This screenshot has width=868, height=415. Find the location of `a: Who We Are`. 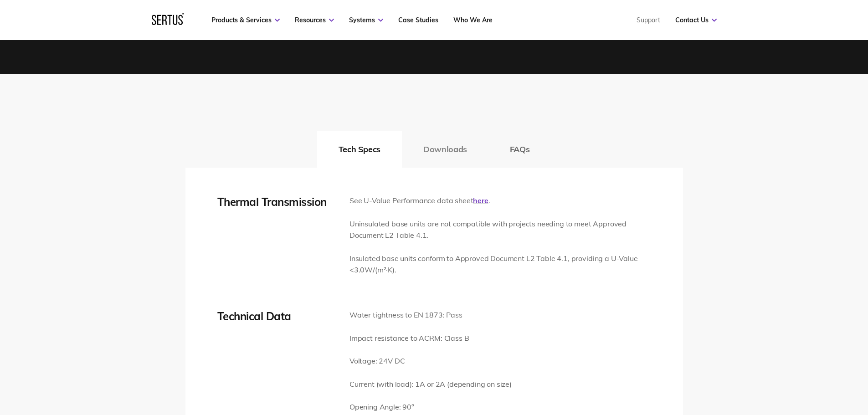

a: Who We Are is located at coordinates (473, 20).